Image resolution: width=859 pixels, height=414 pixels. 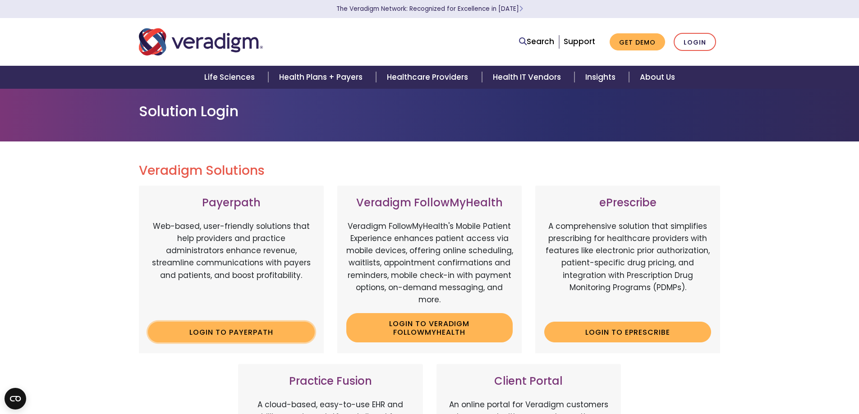 What do you see at coordinates (201, 42) in the screenshot?
I see `img: Veradigm logo` at bounding box center [201, 42].